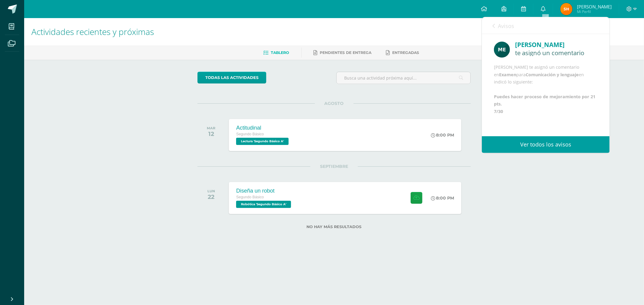 This screenshot has height=305, width=644. Describe the element at coordinates (211, 191) in the screenshot. I see `div: LUN` at that location.